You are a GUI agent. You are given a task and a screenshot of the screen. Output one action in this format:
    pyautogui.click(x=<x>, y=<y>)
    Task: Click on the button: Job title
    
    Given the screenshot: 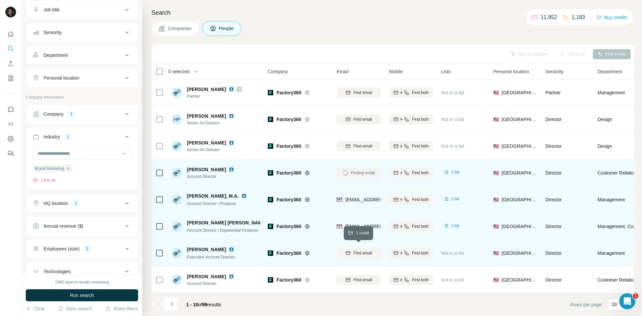 What is the action you would take?
    pyautogui.click(x=82, y=10)
    